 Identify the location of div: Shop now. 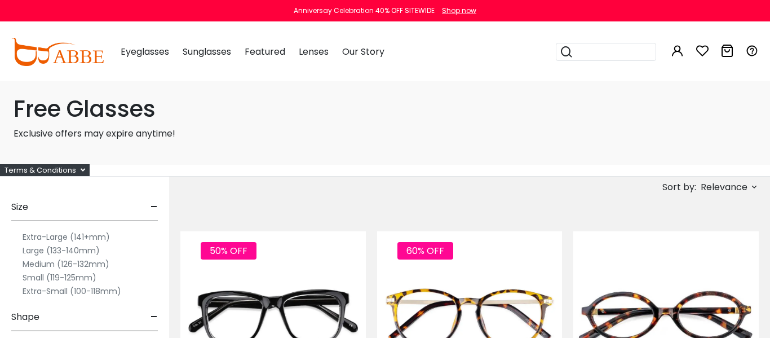
(459, 11).